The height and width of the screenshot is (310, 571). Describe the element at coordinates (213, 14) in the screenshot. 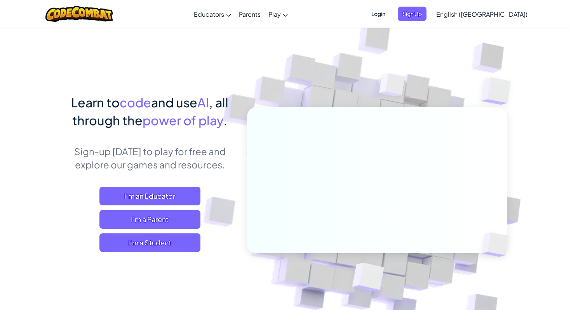

I see `a: Educators` at that location.